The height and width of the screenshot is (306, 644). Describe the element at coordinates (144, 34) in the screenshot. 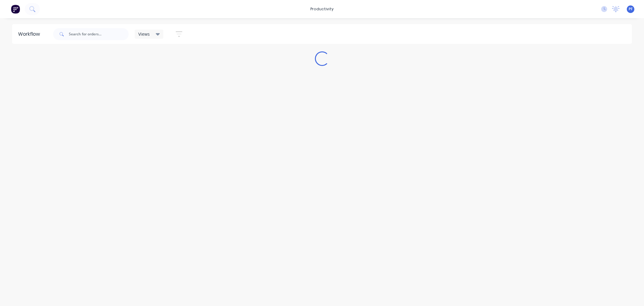

I see `span: Views` at that location.